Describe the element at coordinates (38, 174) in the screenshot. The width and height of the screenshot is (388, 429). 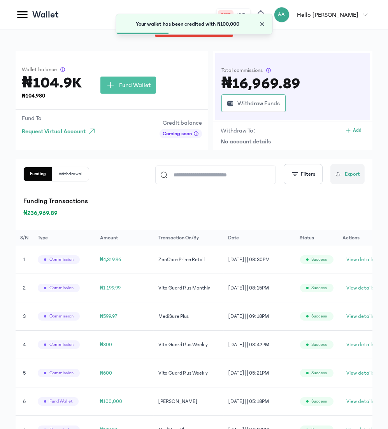
I see `button: Funding` at that location.